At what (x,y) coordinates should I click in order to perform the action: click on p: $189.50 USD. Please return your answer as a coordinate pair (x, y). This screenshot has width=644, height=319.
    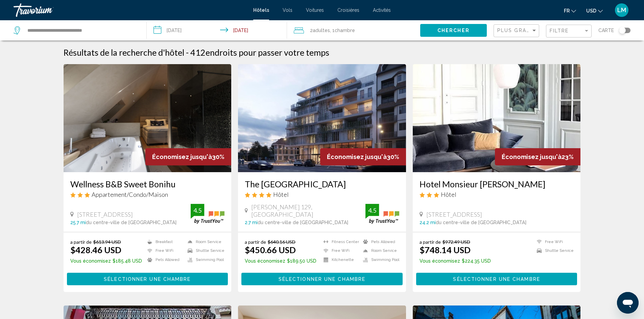
    Looking at the image, I should click on (280, 261).